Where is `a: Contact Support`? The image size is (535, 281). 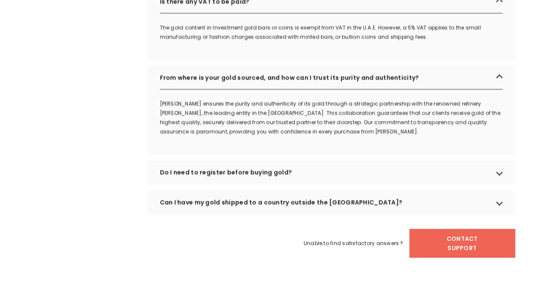
a: Contact Support is located at coordinates (462, 243).